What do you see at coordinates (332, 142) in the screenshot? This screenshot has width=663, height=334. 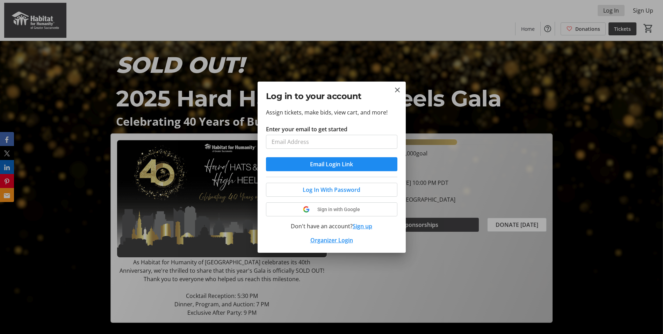 I see `input: Email Address` at bounding box center [332, 142].